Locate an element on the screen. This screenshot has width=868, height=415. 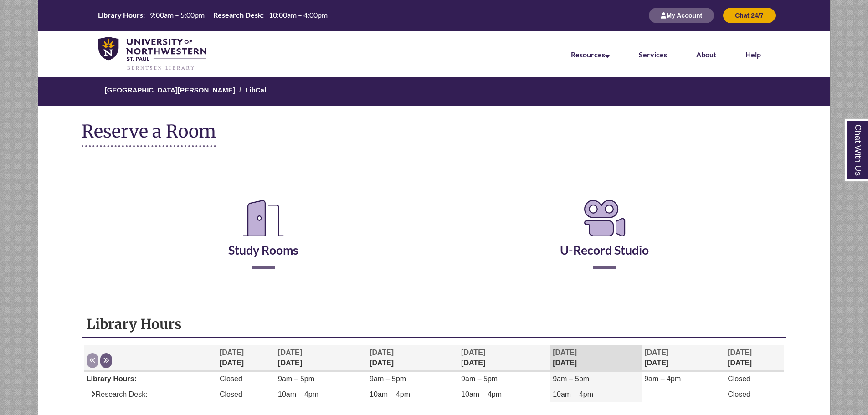
span: Research Desk: is located at coordinates (117, 394).